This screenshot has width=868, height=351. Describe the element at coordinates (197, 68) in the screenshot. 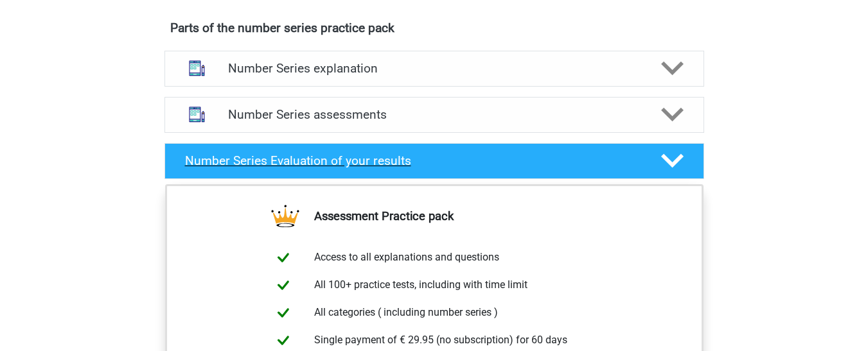

I see `img: number series explanations` at that location.